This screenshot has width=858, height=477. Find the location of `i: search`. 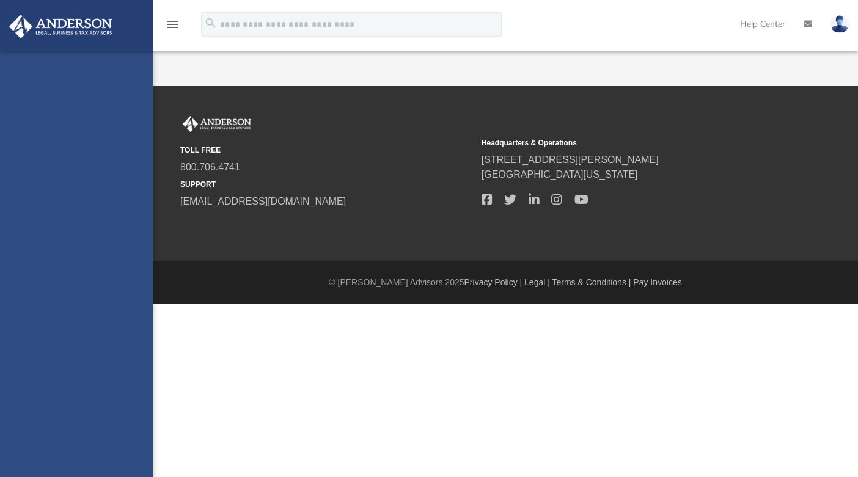

i: search is located at coordinates (211, 23).